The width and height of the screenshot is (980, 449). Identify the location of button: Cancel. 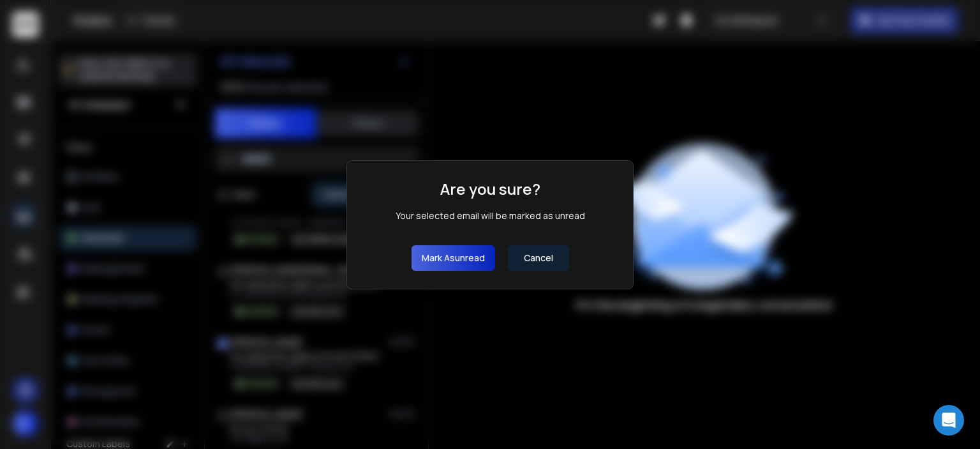
(538, 258).